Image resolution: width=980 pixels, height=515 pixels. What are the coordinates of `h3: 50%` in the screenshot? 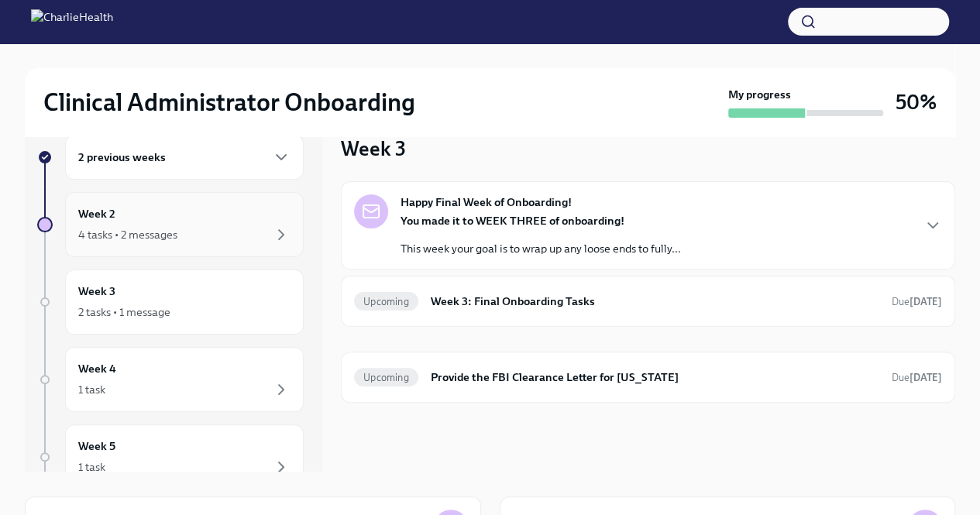 It's located at (916, 102).